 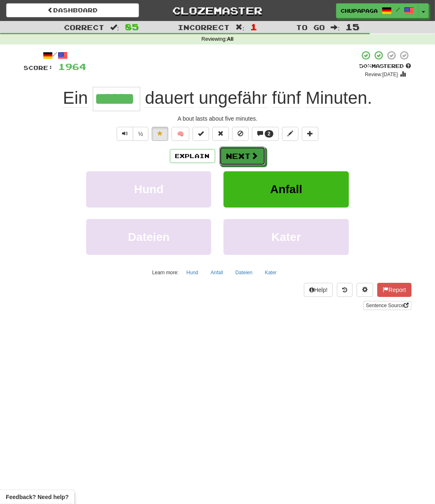 What do you see at coordinates (75, 98) in the screenshot?
I see `span: Ein` at bounding box center [75, 98].